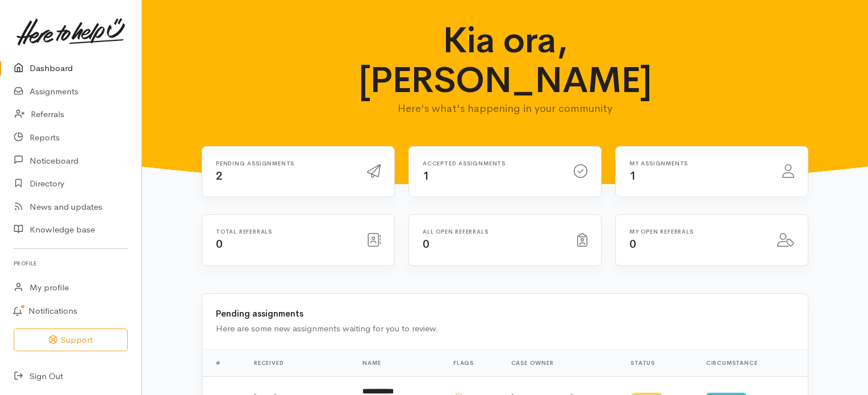  What do you see at coordinates (70, 339) in the screenshot?
I see `button: Support` at bounding box center [70, 339].